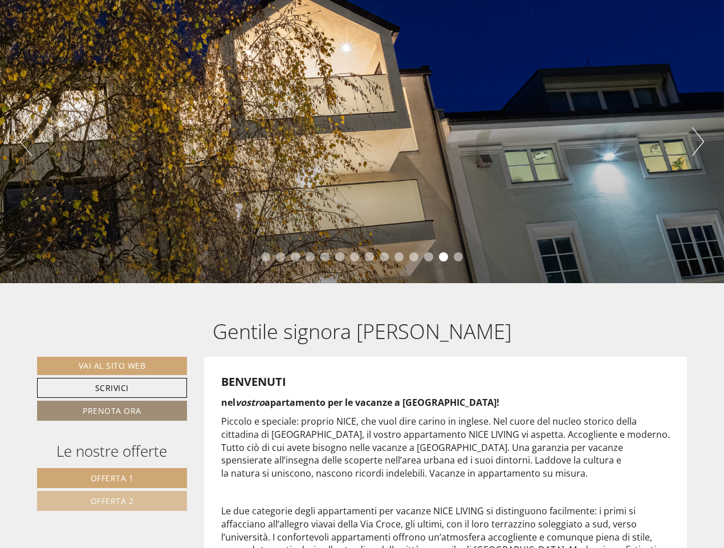 This screenshot has width=724, height=548. I want to click on button: Previous, so click(26, 141).